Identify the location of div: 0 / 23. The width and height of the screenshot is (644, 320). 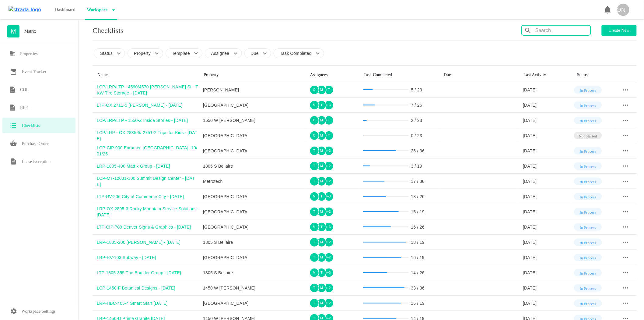
(417, 135).